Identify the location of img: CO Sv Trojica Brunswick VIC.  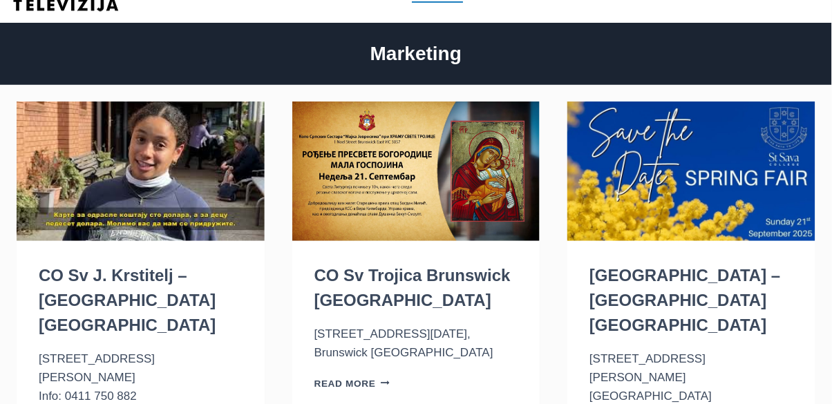
(416, 171).